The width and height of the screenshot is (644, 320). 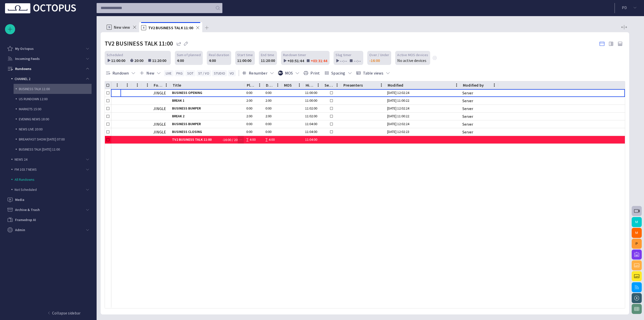 I want to click on p: N, so click(x=109, y=27).